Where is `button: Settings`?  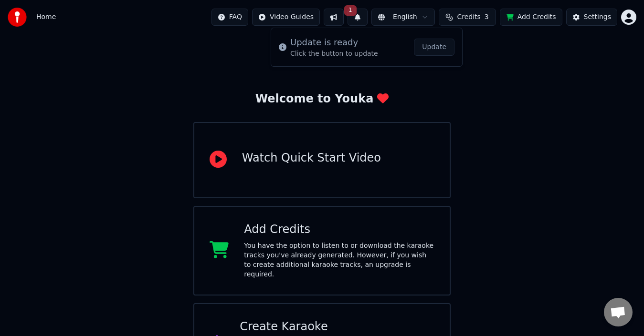 button: Settings is located at coordinates (591, 17).